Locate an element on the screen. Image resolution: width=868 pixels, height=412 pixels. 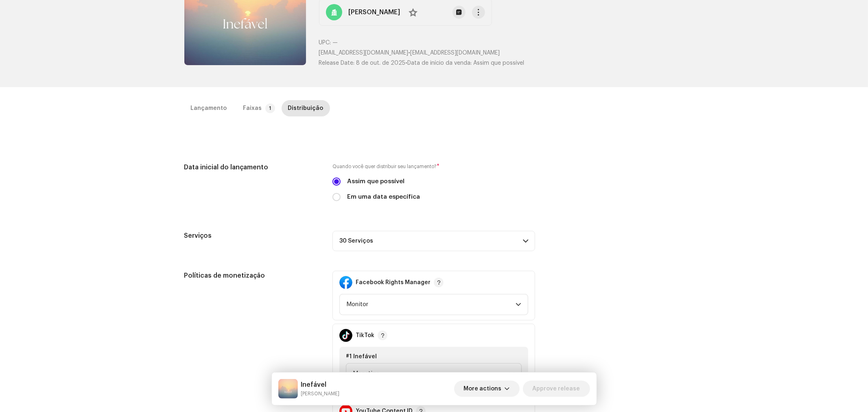
h5: Data inicial do lançamento is located at coordinates (252, 168).